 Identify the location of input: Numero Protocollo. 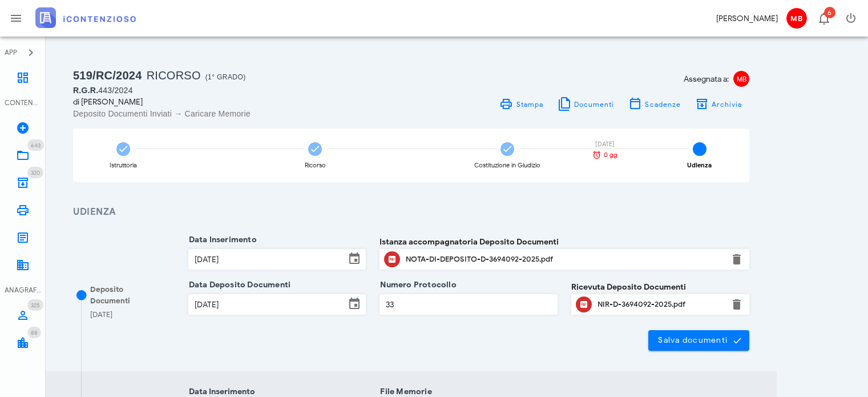
(468, 304).